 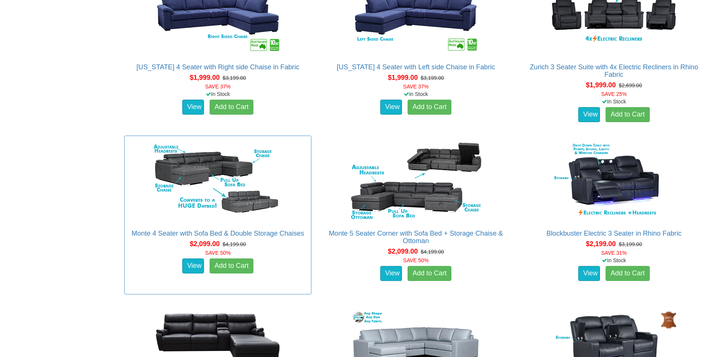 I want to click on img: Monte 5 Seater Corner with Sofa Bed + Storage Chaise & Ottoman, so click(x=416, y=181).